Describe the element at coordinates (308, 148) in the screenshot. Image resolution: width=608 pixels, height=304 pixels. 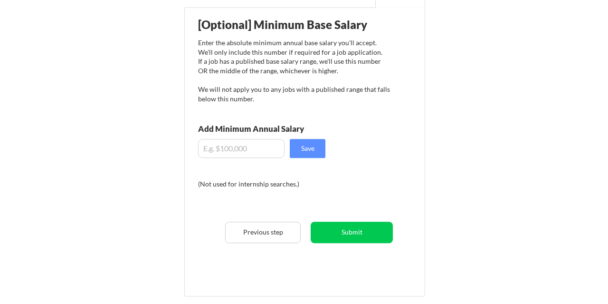
I see `button: Save` at that location.